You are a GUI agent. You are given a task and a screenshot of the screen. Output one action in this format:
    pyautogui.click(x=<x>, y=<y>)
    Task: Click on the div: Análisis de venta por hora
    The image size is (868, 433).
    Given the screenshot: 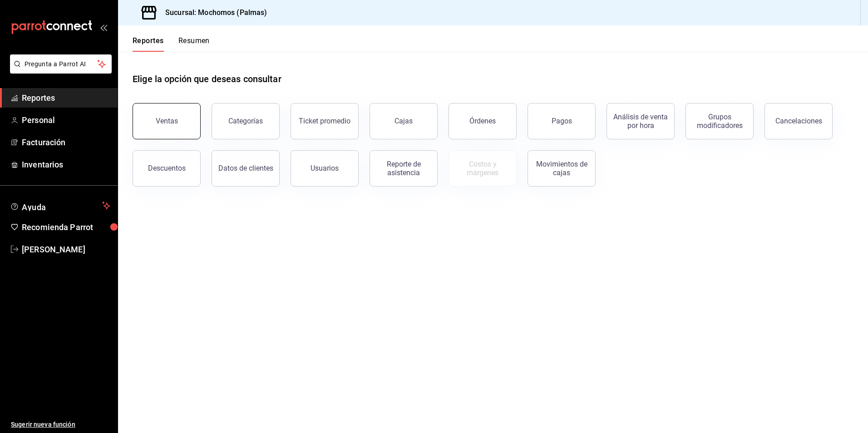 What is the action you would take?
    pyautogui.click(x=640, y=122)
    